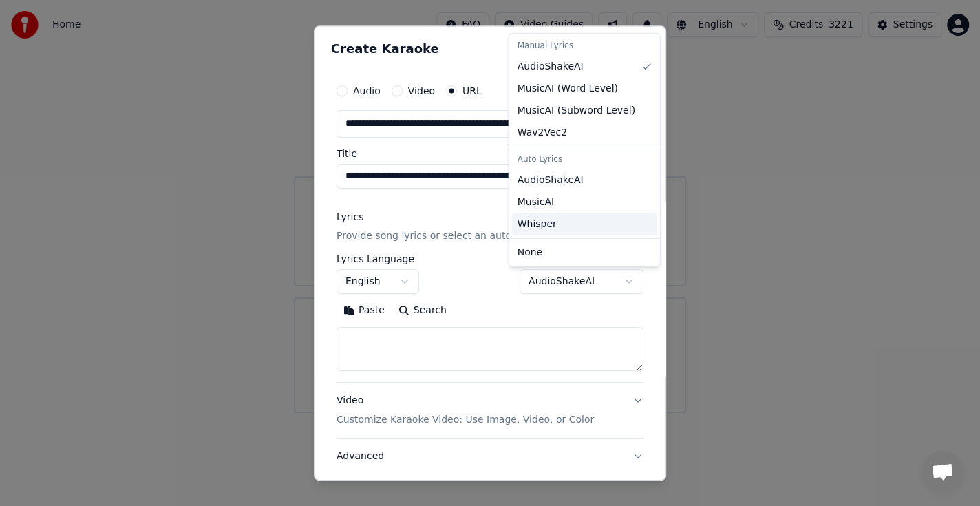 Image resolution: width=980 pixels, height=506 pixels. I want to click on span: Wav2Vec2, so click(542, 133).